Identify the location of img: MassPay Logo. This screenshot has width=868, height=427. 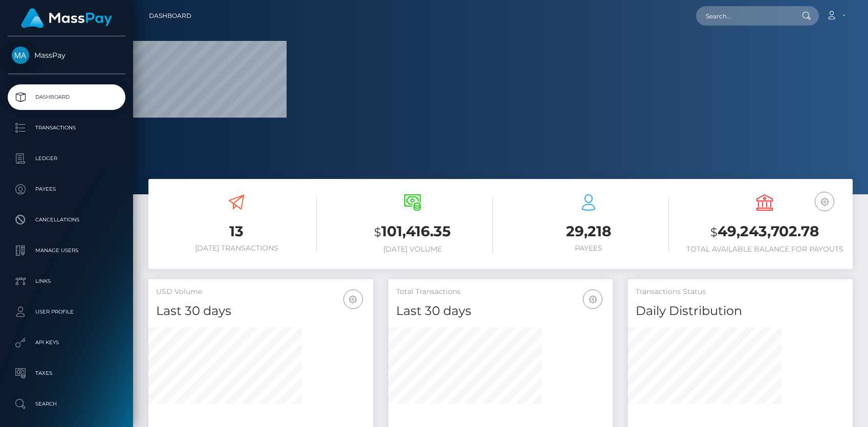
(67, 18).